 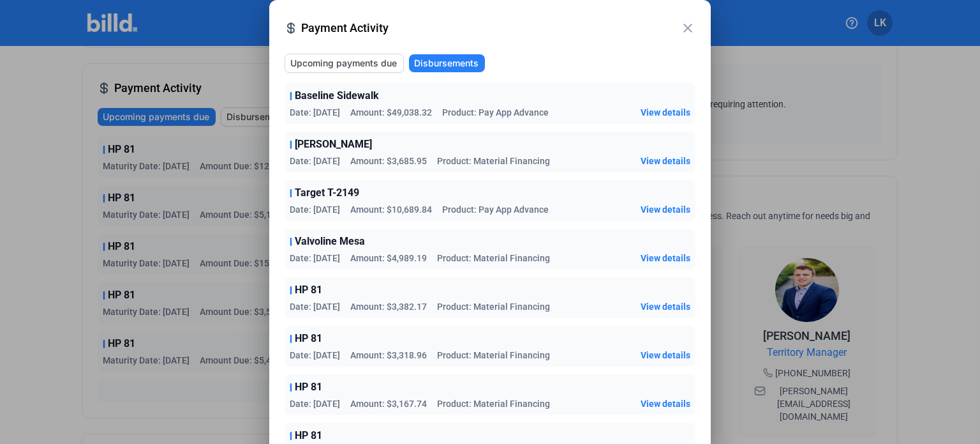 I want to click on span: Amount: $10,689.84, so click(x=391, y=210).